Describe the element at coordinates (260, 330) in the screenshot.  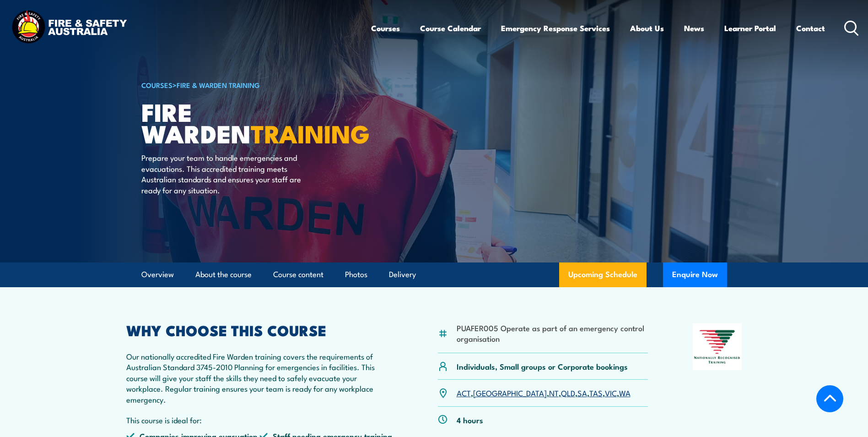
I see `h2: WHY CHOOSE THIS COURSE` at that location.